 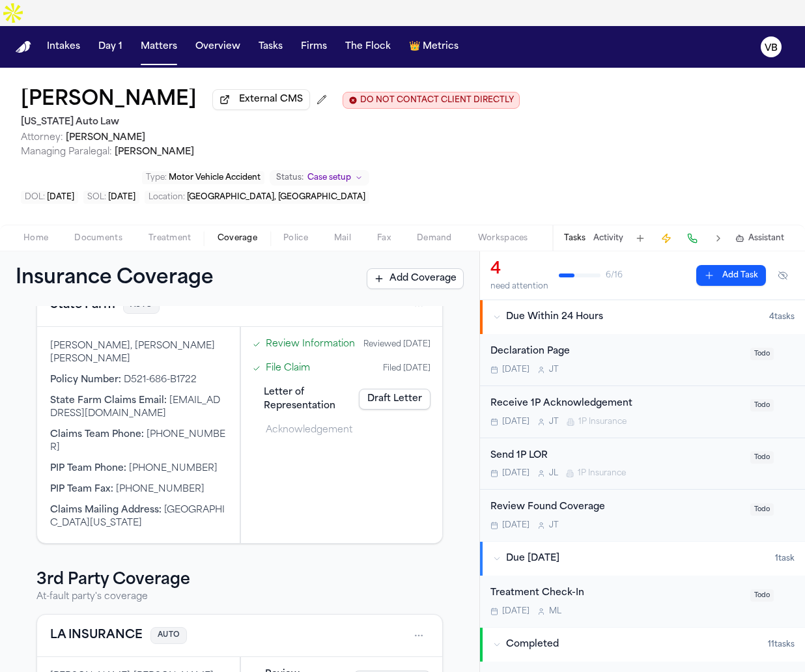 What do you see at coordinates (642, 412) in the screenshot?
I see `div: Open task: Receive 1P Acknowledgement` at bounding box center [642, 412].